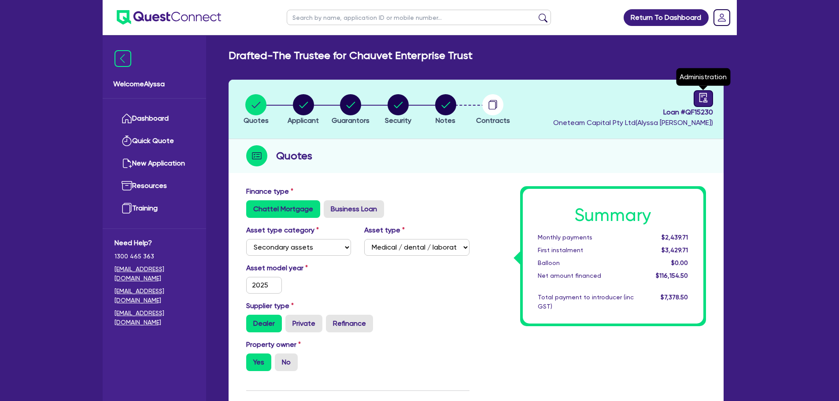 The image size is (839, 401). What do you see at coordinates (127, 163) in the screenshot?
I see `img: new-application` at bounding box center [127, 163].